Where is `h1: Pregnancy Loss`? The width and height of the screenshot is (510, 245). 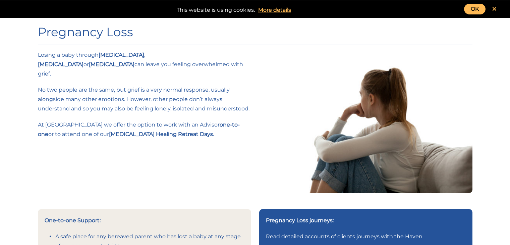 h1: Pregnancy Loss is located at coordinates (255, 32).